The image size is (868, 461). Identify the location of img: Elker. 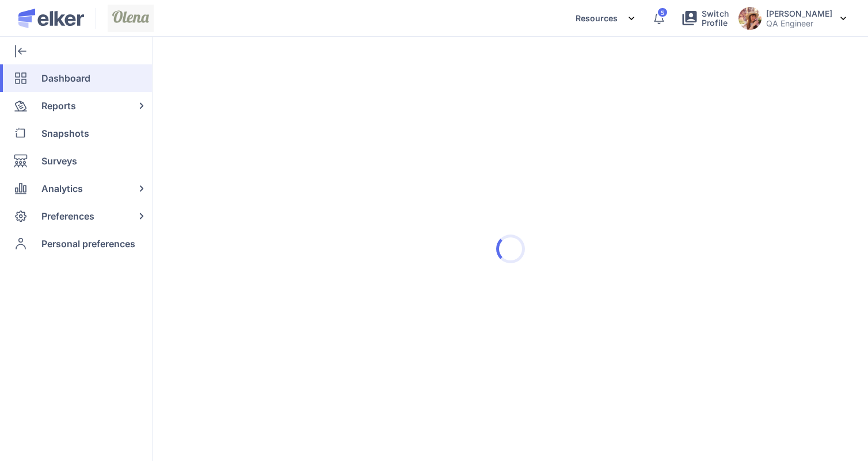
(52, 19).